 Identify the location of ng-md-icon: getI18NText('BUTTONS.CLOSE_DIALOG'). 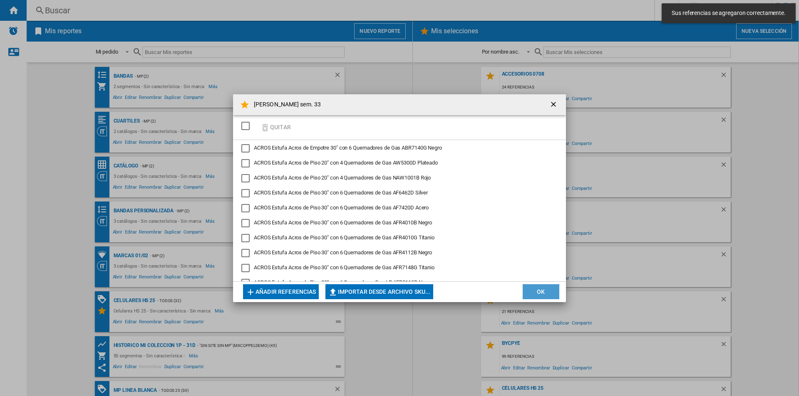
(554, 105).